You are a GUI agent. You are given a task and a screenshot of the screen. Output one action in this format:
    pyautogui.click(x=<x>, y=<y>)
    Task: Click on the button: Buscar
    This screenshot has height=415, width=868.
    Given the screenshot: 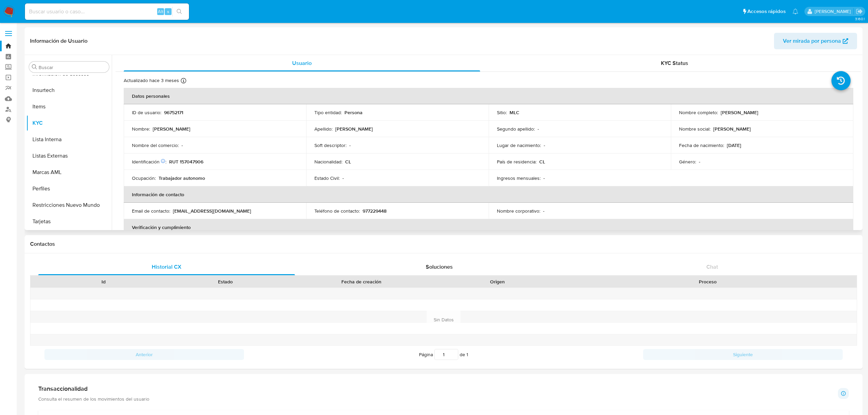 What is the action you would take?
    pyautogui.click(x=34, y=67)
    